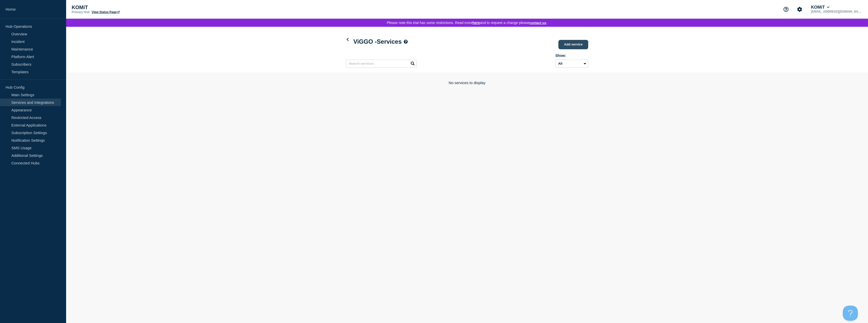 This screenshot has width=868, height=323. I want to click on select: Archived, so click(572, 64).